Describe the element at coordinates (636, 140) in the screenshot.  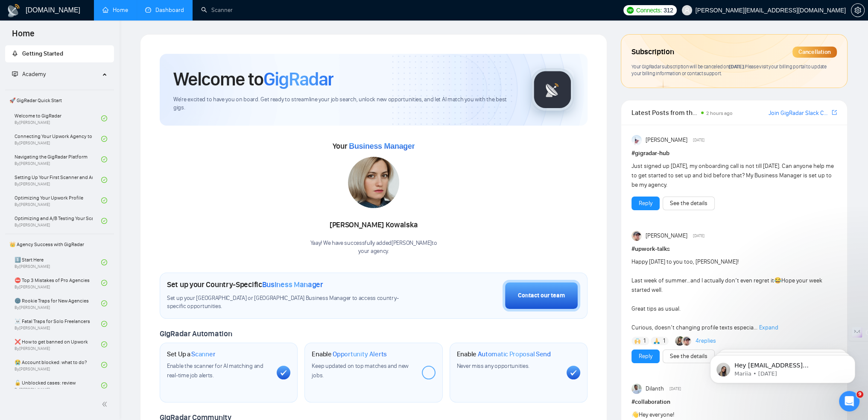
I see `img: Anisuzzaman Khan` at that location.